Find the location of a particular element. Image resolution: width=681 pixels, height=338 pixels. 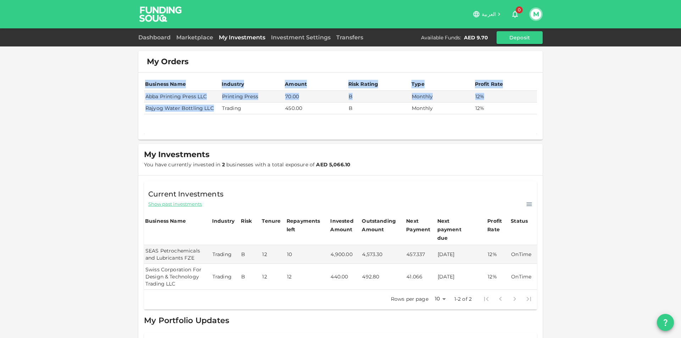

div: Status is located at coordinates (519, 221).